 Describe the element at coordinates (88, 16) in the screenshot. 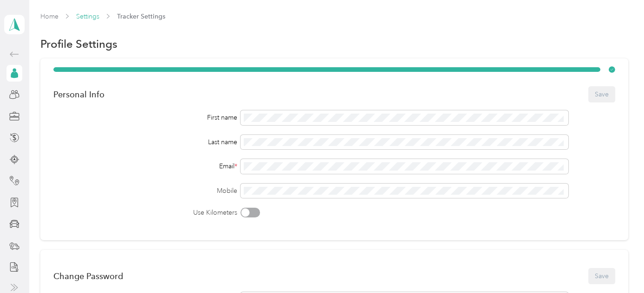

I see `a: Settings` at that location.